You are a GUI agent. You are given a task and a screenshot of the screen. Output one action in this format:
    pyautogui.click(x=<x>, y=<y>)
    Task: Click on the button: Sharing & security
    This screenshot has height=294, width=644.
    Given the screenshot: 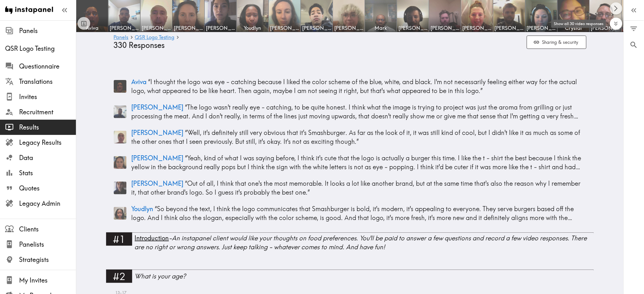 What is the action you would take?
    pyautogui.click(x=557, y=42)
    